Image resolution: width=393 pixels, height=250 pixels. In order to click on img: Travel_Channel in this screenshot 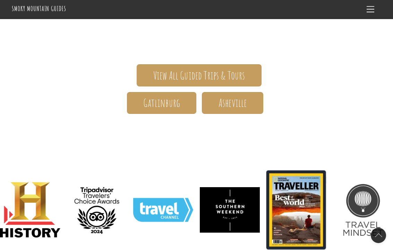, I will do `click(163, 209)`.